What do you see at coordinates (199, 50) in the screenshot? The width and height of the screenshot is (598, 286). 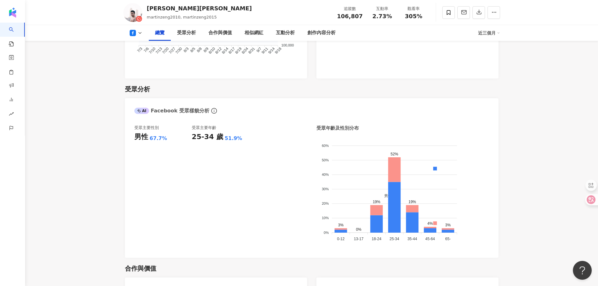 I see `tspan: 8/8` at bounding box center [199, 50].